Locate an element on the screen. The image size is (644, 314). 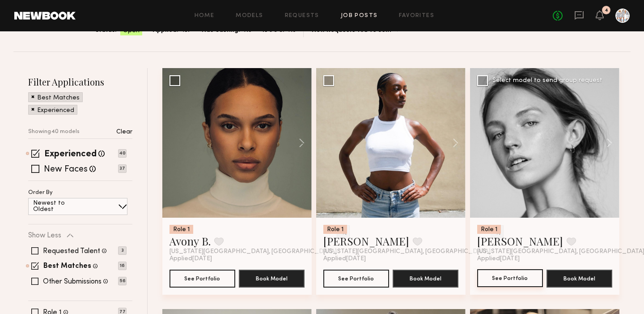
p: 56 is located at coordinates (122, 281).